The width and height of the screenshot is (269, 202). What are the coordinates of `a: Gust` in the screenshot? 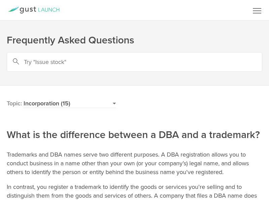 It's located at (34, 10).